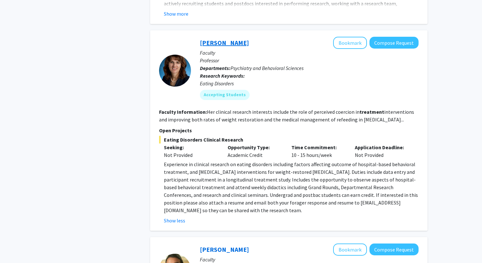 The width and height of the screenshot is (482, 263). Describe the element at coordinates (350, 249) in the screenshot. I see `button: Add Kunal Parikh to Bookmarks` at that location.